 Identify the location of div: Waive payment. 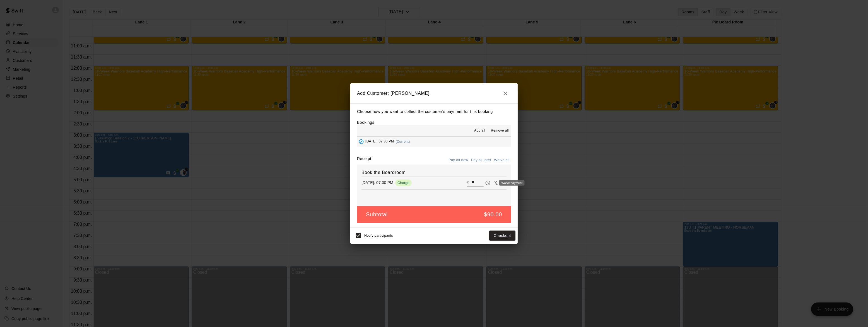
(512, 183).